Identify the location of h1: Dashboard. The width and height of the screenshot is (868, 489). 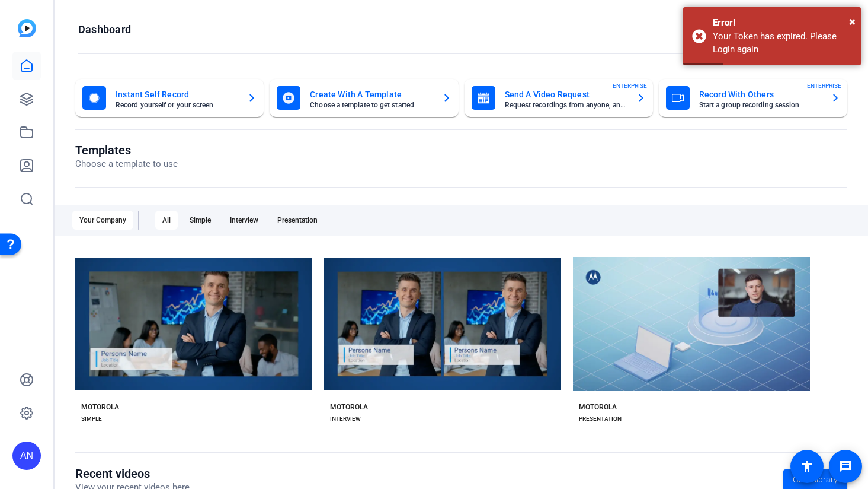
(104, 30).